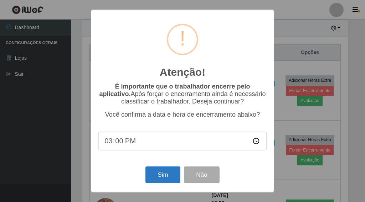 This screenshot has height=202, width=365. What do you see at coordinates (163, 175) in the screenshot?
I see `button: Sim` at bounding box center [163, 175].